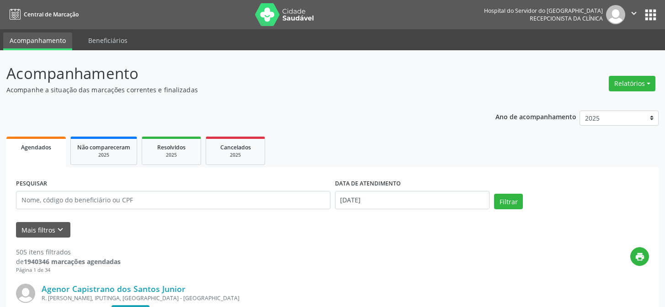 This screenshot has width=665, height=307. What do you see at coordinates (566, 18) in the screenshot?
I see `span: Recepcionista da clínica` at bounding box center [566, 18].